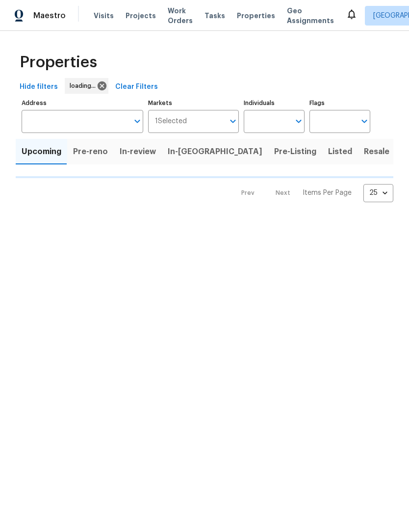  Describe the element at coordinates (215, 16) in the screenshot. I see `span: Tasks` at that location.